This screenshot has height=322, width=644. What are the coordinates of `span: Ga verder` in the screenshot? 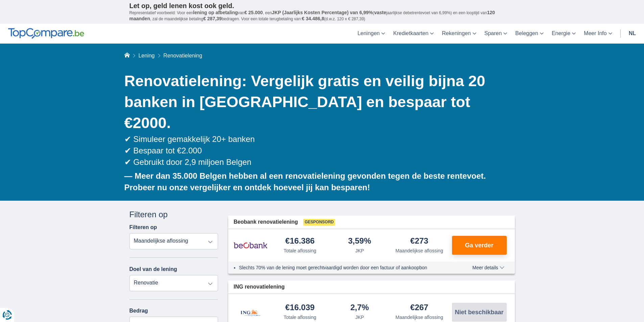 It's located at (479, 245).